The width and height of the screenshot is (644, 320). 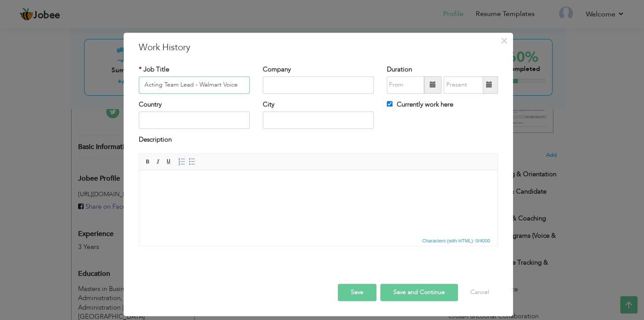 What do you see at coordinates (192, 162) in the screenshot?
I see `a: Insert/Remove Bulleted List` at bounding box center [192, 162].